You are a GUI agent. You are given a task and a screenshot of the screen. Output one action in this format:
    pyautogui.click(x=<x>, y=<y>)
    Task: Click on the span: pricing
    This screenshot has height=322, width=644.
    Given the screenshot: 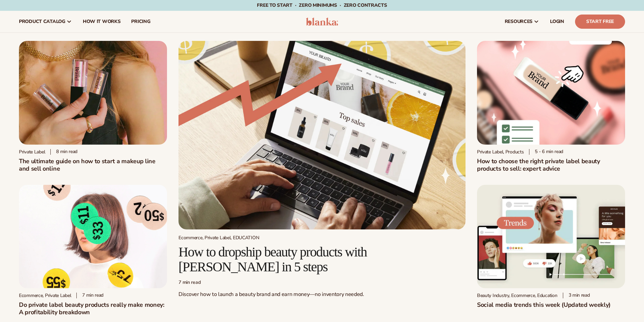 What is the action you would take?
    pyautogui.click(x=141, y=21)
    